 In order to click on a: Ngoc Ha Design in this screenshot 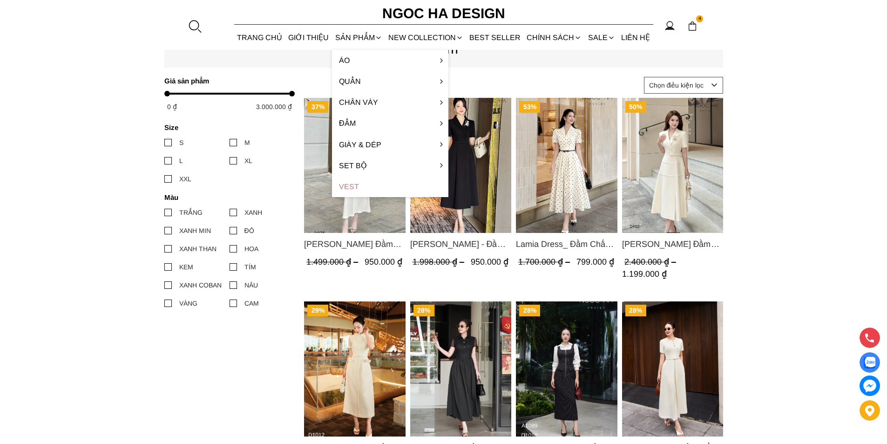, I will do `click(444, 14)`.